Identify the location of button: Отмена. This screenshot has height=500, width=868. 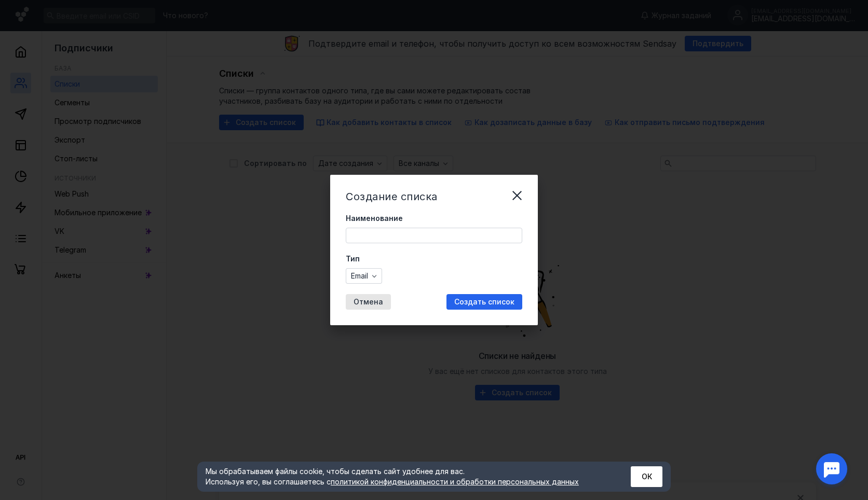
(369, 302).